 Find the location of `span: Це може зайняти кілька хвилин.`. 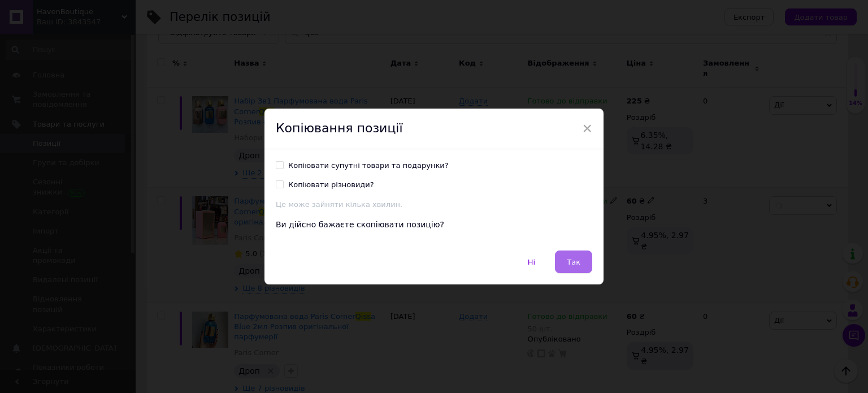

span: Це може зайняти кілька хвилин. is located at coordinates (339, 204).